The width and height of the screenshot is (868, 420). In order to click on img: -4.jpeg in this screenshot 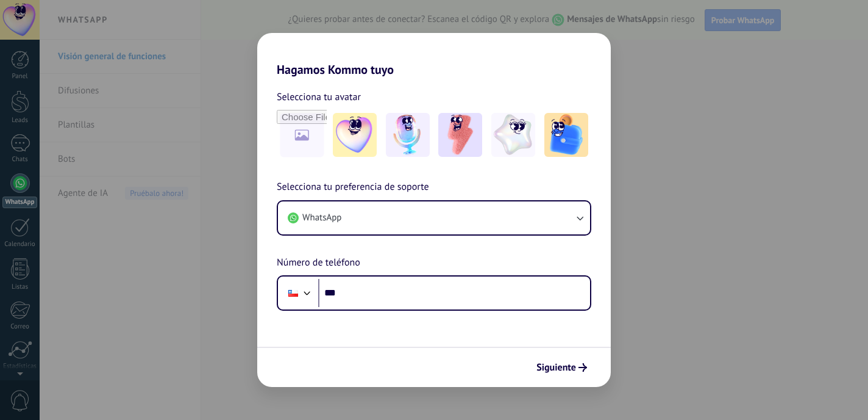, I will do `click(514, 135)`.